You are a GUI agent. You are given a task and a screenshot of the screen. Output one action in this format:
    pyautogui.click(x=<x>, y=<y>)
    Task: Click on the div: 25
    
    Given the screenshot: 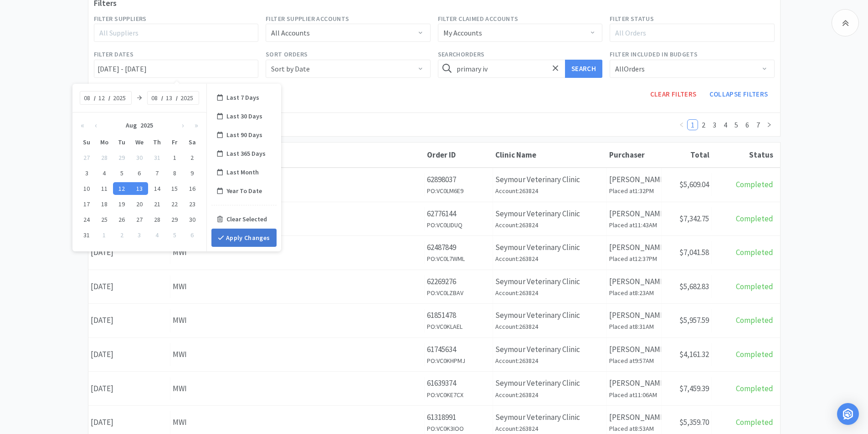 What is the action you would take?
    pyautogui.click(x=105, y=219)
    